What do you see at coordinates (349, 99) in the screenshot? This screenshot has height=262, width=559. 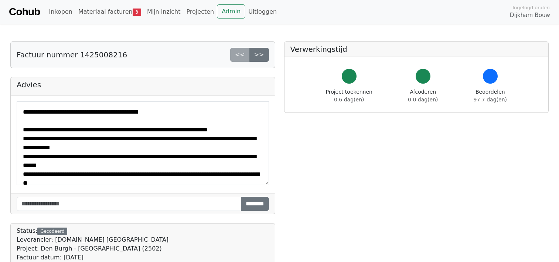 I see `span: 0.6 dag(en)` at bounding box center [349, 99].